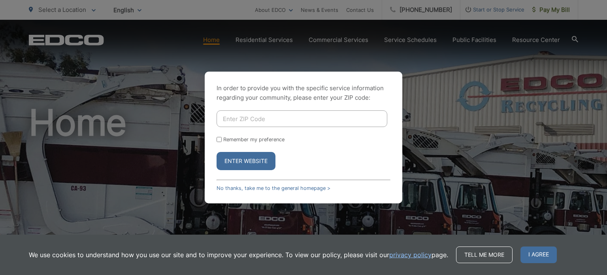  What do you see at coordinates (254, 139) in the screenshot?
I see `label: Remember my preference` at bounding box center [254, 139].